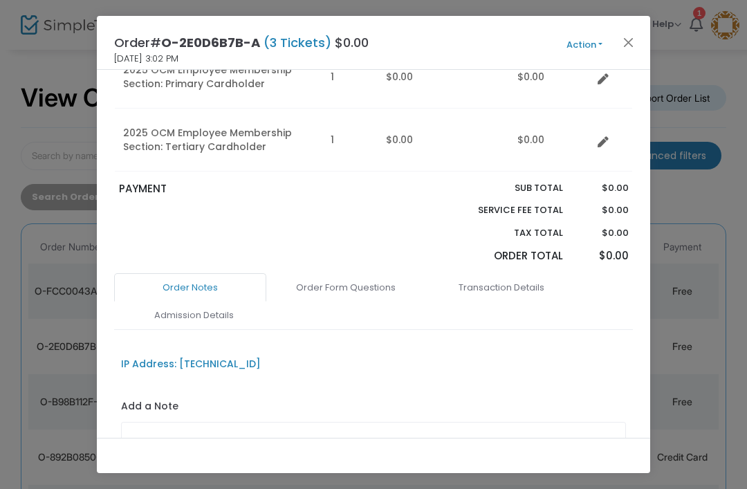  What do you see at coordinates (505, 188) in the screenshot?
I see `p: Sub total` at bounding box center [505, 188].